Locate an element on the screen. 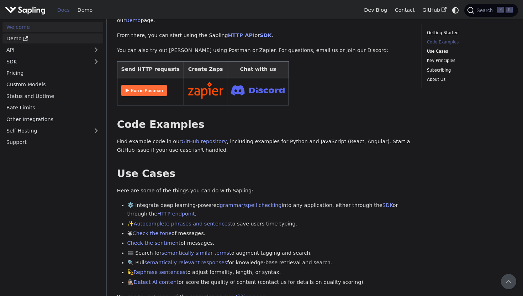 This screenshot has width=523, height=296. li: 🔍 Pull for knowledge-base retrieval and search. is located at coordinates (270, 263).